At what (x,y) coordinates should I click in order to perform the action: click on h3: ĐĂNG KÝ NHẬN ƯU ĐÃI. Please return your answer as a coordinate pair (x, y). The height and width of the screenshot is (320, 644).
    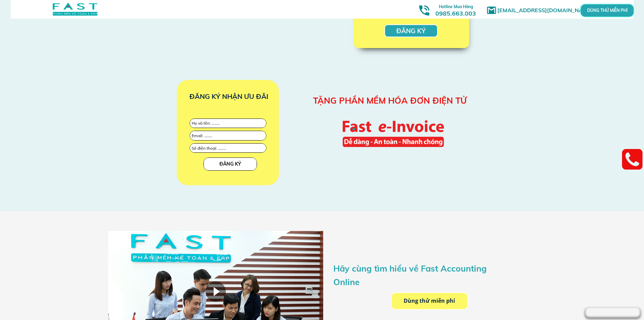
    Looking at the image, I should click on (229, 97).